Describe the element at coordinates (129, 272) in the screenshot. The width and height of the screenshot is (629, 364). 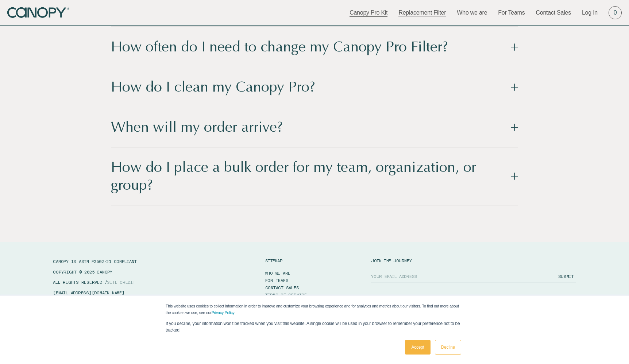
I see `p: COPYRIGHT © 2025 CANOPY` at that location.